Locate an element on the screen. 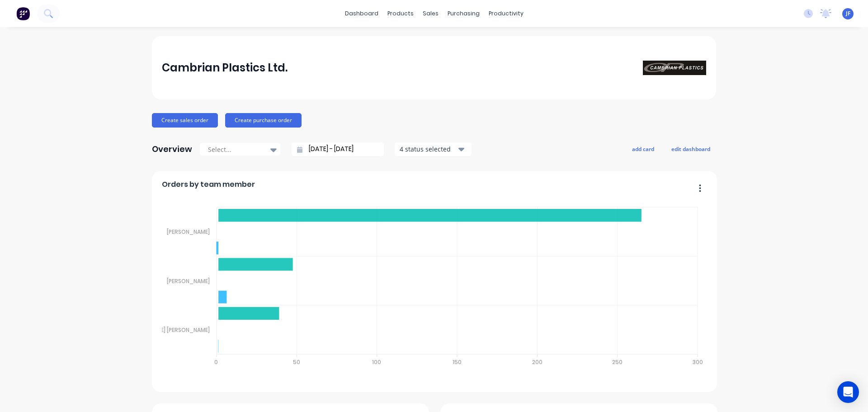  span: Orders by team member is located at coordinates (209, 184).